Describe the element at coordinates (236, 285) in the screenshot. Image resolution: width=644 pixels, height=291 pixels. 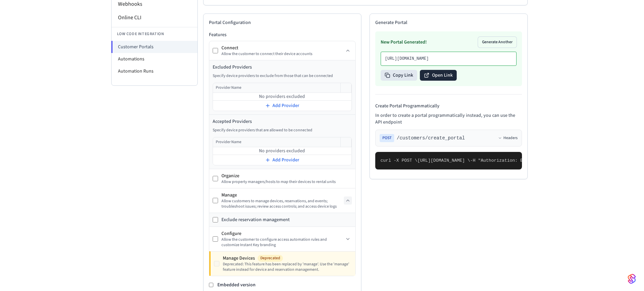
I see `label: Embedded version` at that location.